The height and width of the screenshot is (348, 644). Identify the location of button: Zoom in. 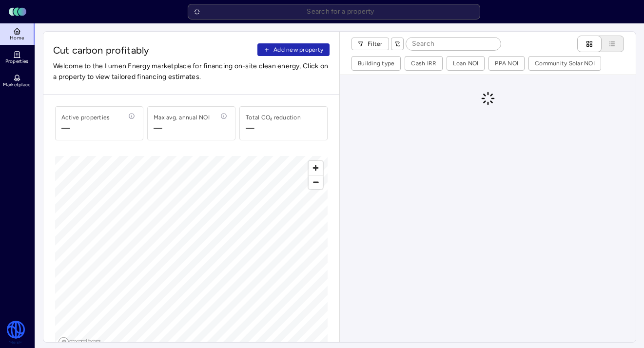
(316, 168).